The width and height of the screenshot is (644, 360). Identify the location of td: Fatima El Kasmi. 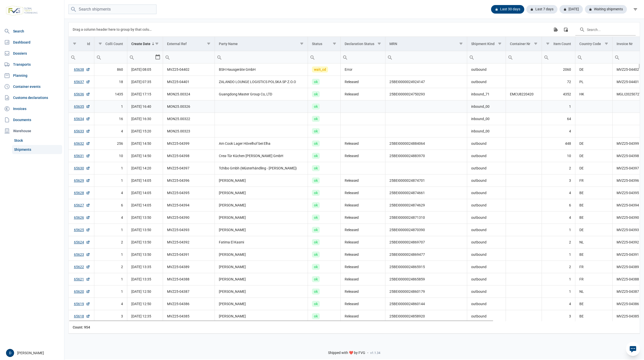
(261, 242).